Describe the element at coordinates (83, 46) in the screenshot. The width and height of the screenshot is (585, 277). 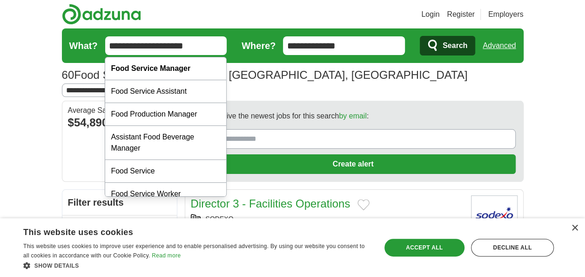
I see `label: What?` at that location.